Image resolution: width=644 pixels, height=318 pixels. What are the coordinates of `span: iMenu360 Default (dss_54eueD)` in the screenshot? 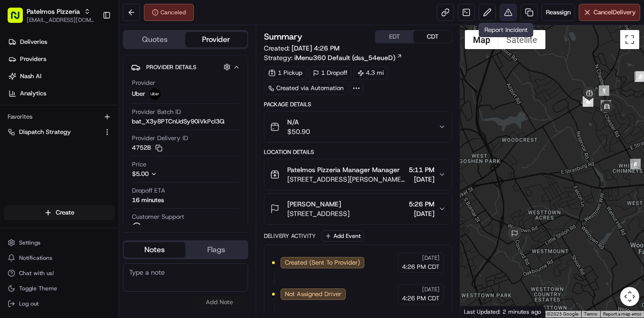 It's located at (345, 57).